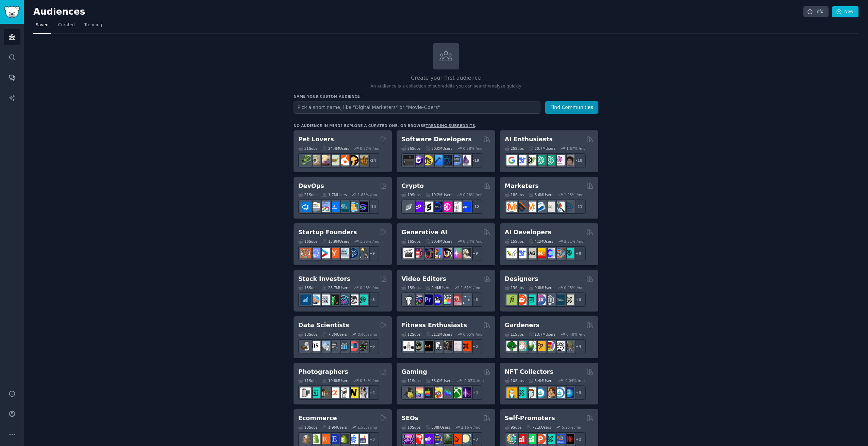  Describe the element at coordinates (305, 392) in the screenshot. I see `img: analog` at that location.